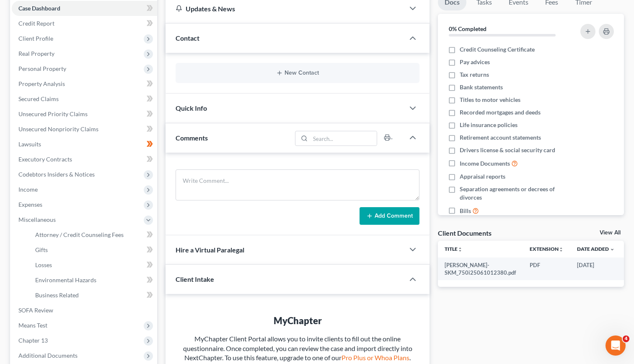 The image size is (634, 364). I want to click on span: Additional Documents, so click(48, 355).